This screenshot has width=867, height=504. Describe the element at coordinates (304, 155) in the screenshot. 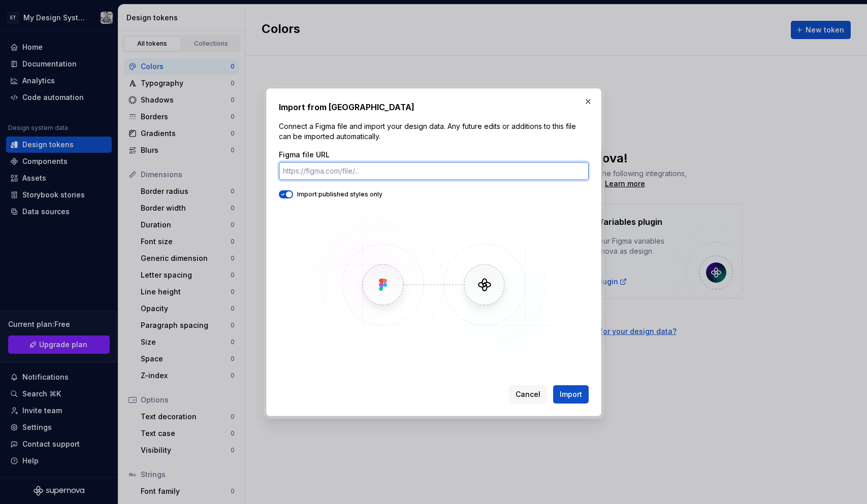

I see `label: Figma file URL` at that location.